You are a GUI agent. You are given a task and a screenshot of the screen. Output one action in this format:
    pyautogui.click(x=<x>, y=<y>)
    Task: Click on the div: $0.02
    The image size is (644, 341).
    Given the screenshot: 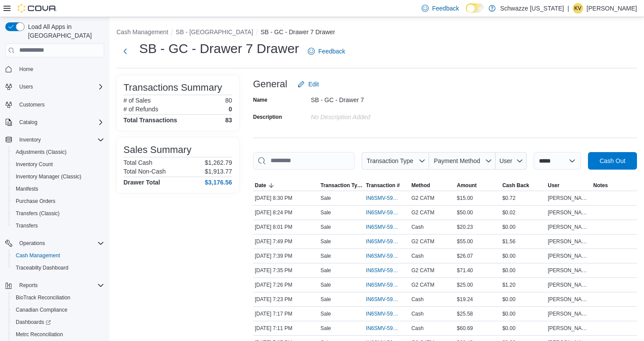 What is the action you would take?
    pyautogui.click(x=523, y=212)
    